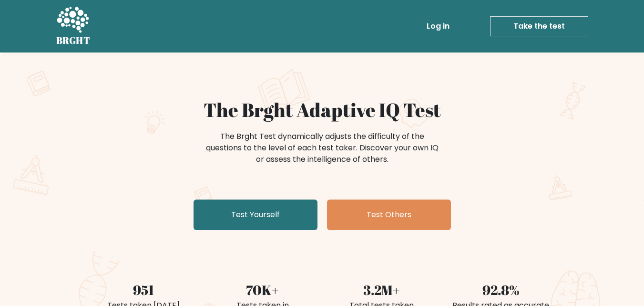  I want to click on a: Test Yourself, so click(256, 214).